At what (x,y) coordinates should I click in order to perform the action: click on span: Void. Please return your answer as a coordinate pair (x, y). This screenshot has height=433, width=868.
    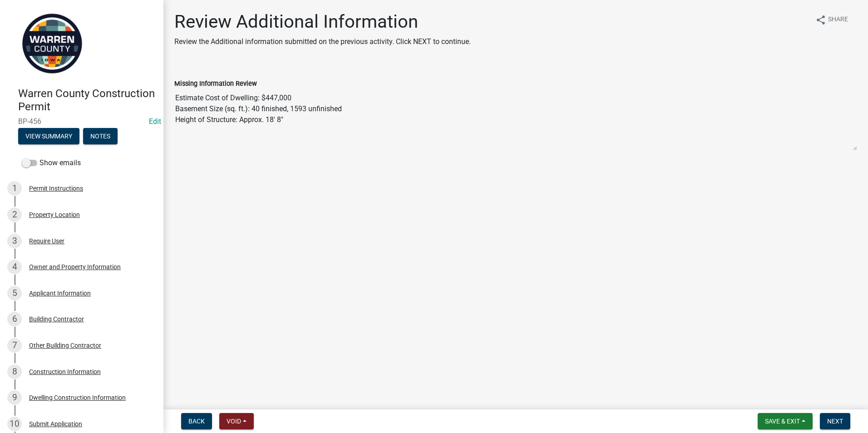
    Looking at the image, I should click on (234, 422).